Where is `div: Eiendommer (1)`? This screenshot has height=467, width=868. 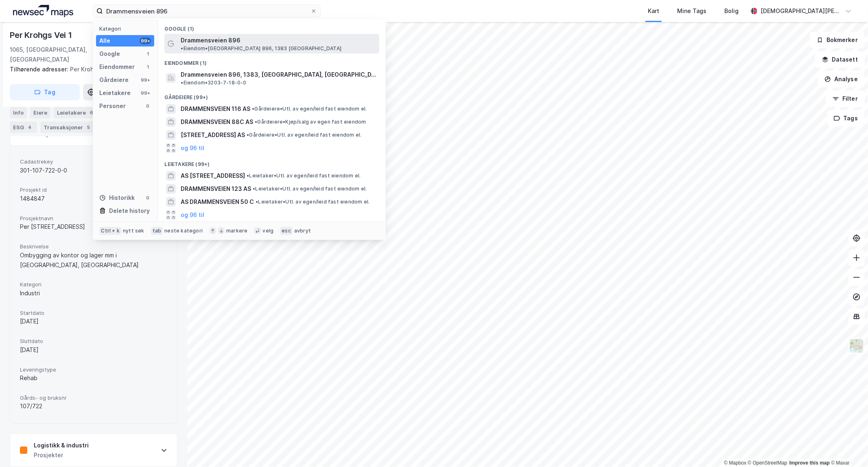
div: Eiendommer (1) is located at coordinates (272, 60).